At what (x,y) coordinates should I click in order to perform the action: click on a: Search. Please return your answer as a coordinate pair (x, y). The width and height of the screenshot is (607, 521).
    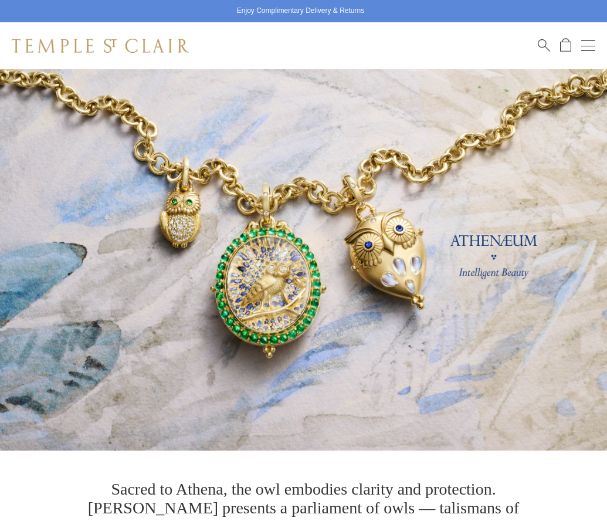
    Looking at the image, I should click on (543, 45).